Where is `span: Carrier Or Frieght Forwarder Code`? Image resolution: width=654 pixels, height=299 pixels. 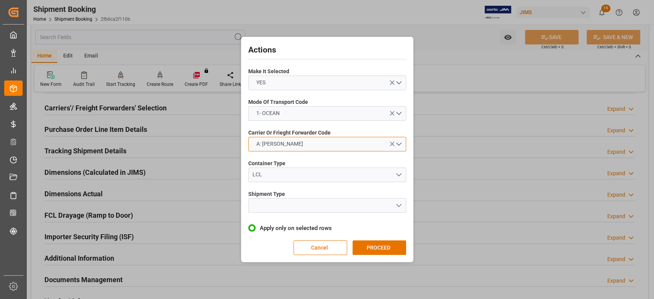
span: Carrier Or Frieght Forwarder Code is located at coordinates (289, 133).